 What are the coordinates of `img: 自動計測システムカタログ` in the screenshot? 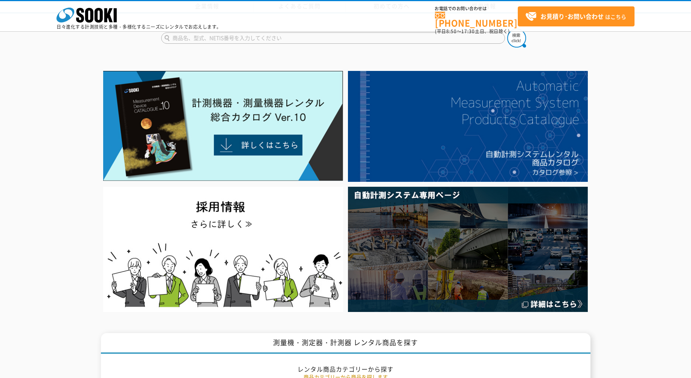 It's located at (468, 126).